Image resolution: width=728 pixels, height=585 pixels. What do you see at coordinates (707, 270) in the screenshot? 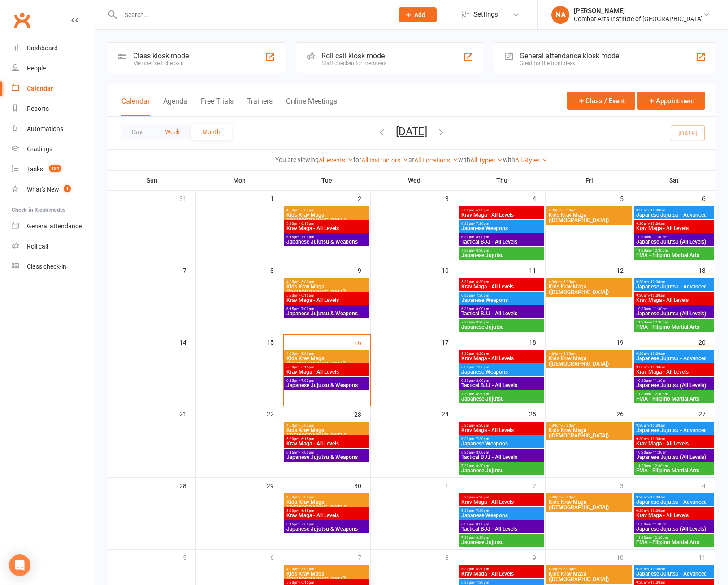
I see `div: 13` at bounding box center [707, 270].